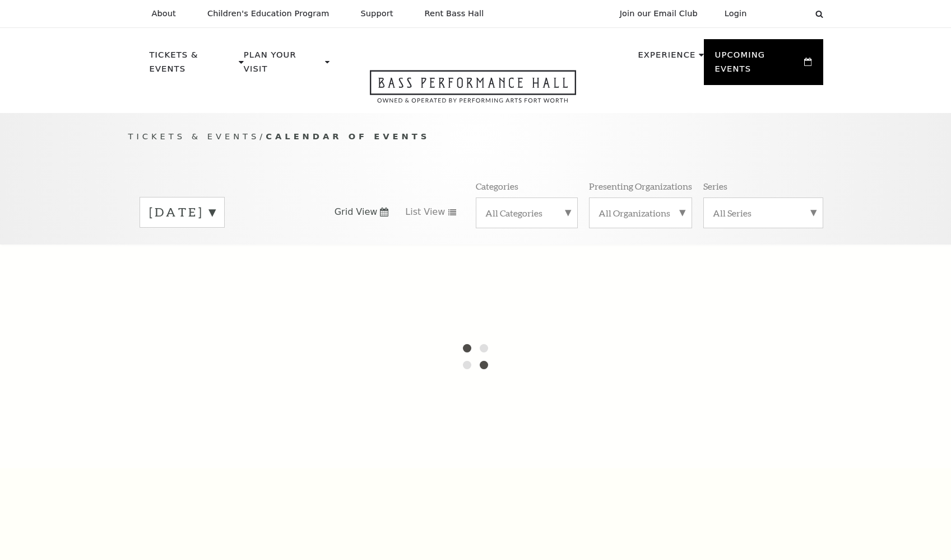  Describe the element at coordinates (283, 65) in the screenshot. I see `p: Plan Your Visit` at that location.